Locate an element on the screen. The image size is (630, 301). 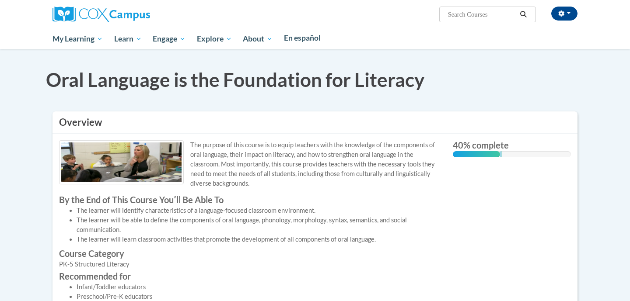
a: Learn is located at coordinates (128, 39).